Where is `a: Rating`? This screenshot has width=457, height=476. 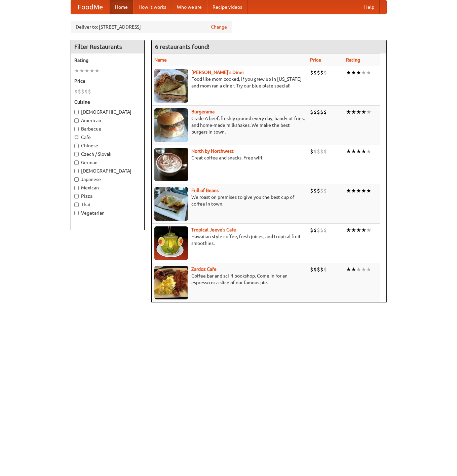
a: Rating is located at coordinates (353, 60).